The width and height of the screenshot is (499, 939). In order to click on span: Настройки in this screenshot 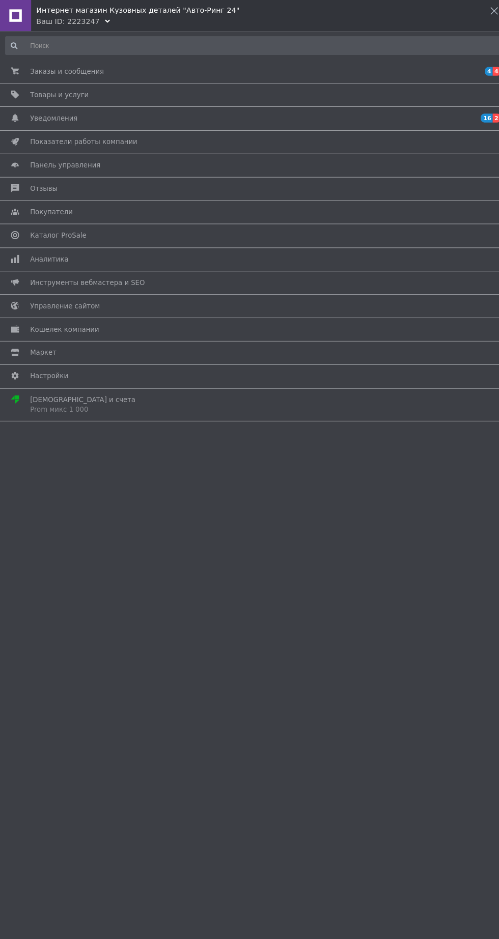, I will do `click(48, 369)`.